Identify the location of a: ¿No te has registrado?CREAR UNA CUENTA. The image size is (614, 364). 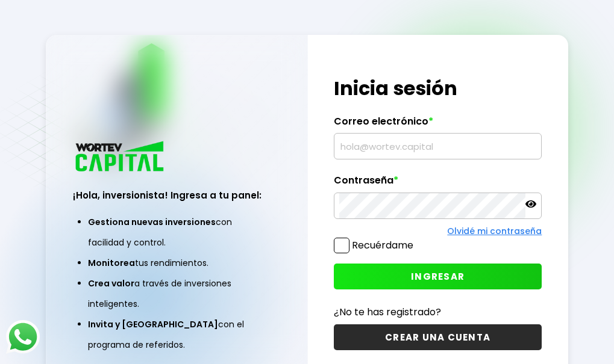
(438, 327).